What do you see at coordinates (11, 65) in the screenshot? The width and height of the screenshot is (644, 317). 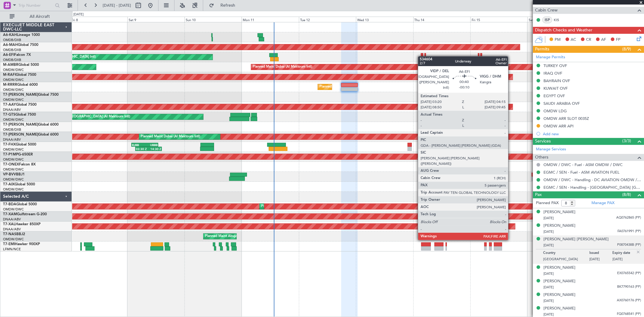 I see `span: M-AMBR` at bounding box center [11, 65].